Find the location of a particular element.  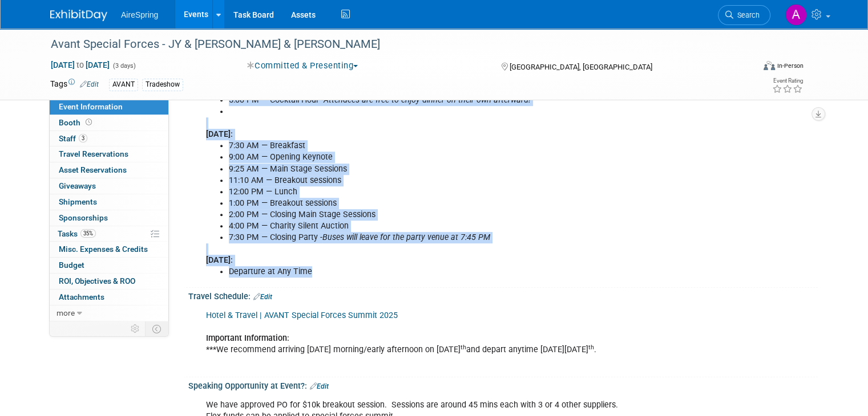

a: Misc. Expenses & Credits is located at coordinates (109, 249).